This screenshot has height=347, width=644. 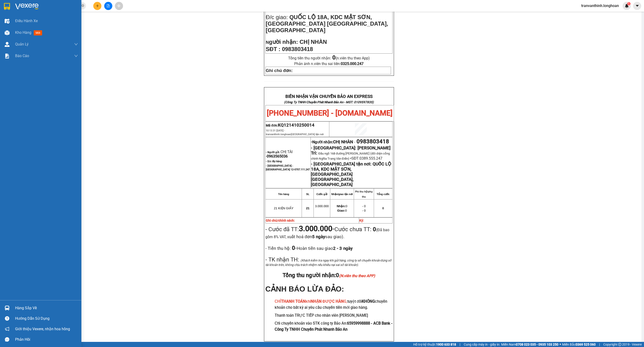 What do you see at coordinates (341, 206) in the screenshot?
I see `strong: Nhận:` at bounding box center [341, 206].